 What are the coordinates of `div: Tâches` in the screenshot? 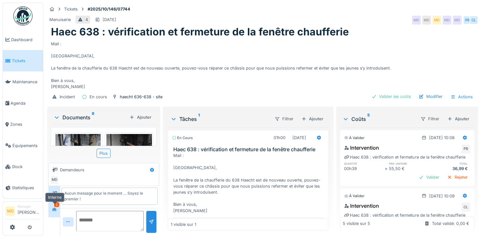 It's located at (220, 119).